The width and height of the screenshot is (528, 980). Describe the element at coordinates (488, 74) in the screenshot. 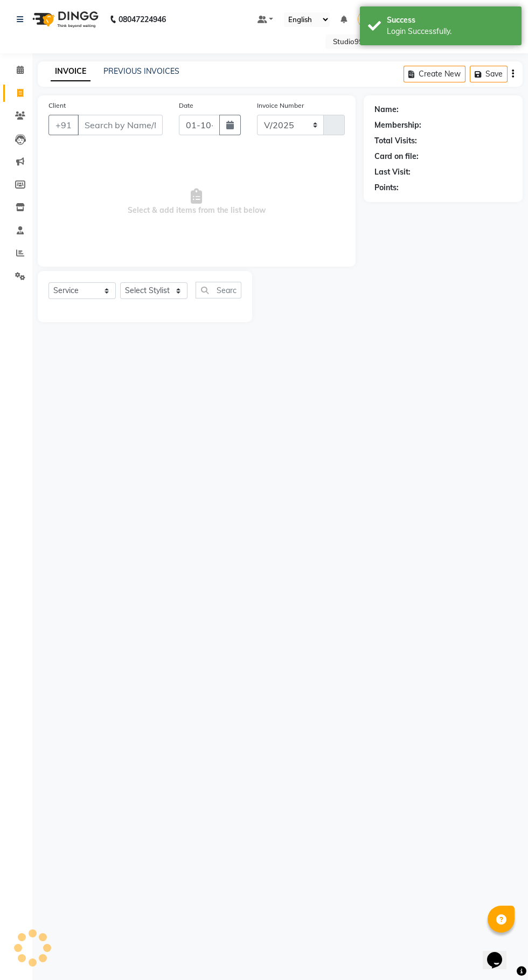

I see `button: Save` at that location.